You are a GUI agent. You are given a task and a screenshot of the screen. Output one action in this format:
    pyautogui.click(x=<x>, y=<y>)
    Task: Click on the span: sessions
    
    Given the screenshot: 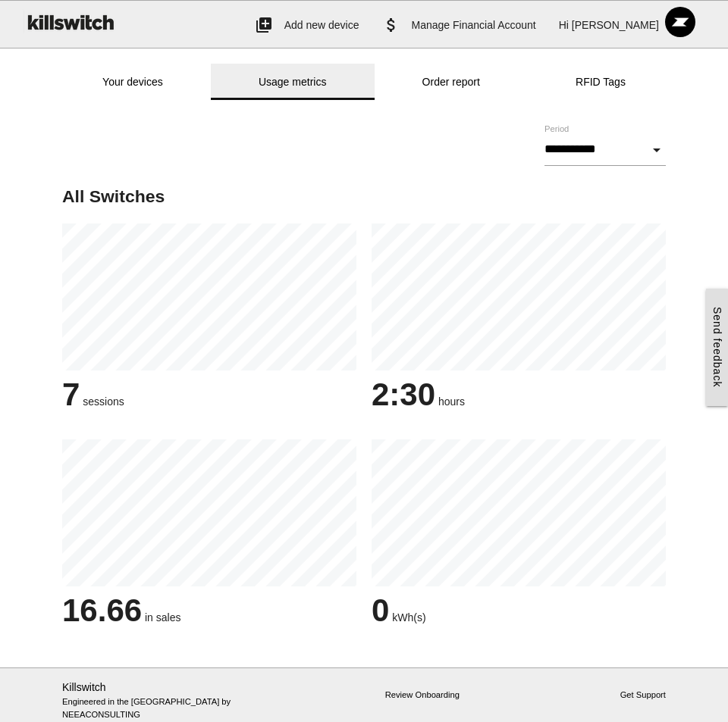 What is the action you would take?
    pyautogui.click(x=103, y=402)
    